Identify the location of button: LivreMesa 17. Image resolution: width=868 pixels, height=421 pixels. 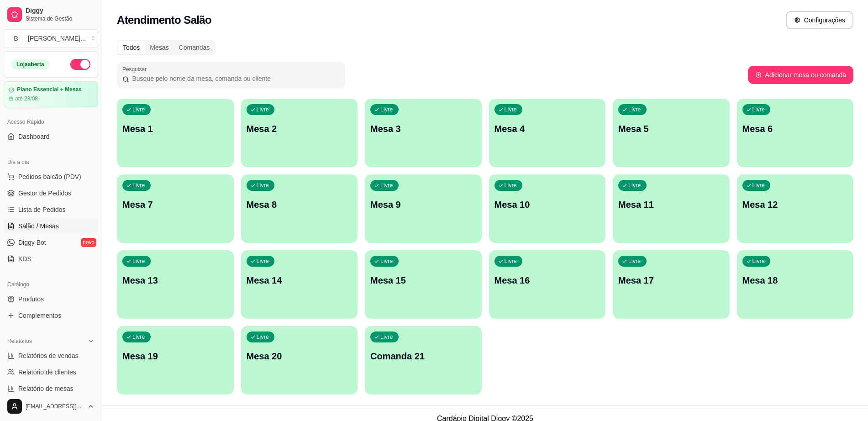
(671, 284).